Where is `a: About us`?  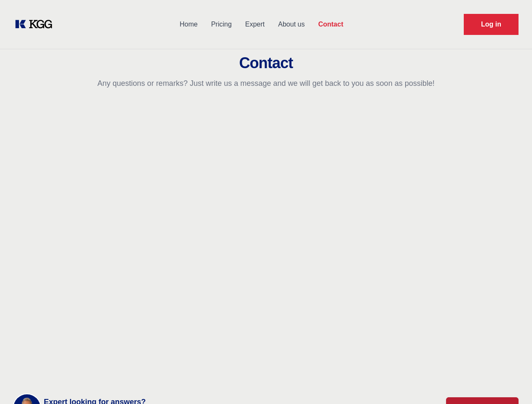 a: About us is located at coordinates (291, 25).